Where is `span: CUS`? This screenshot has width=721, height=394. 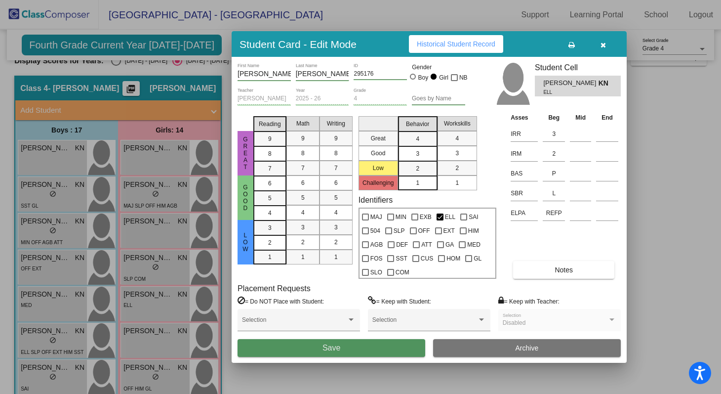
span: CUS is located at coordinates (427, 258).